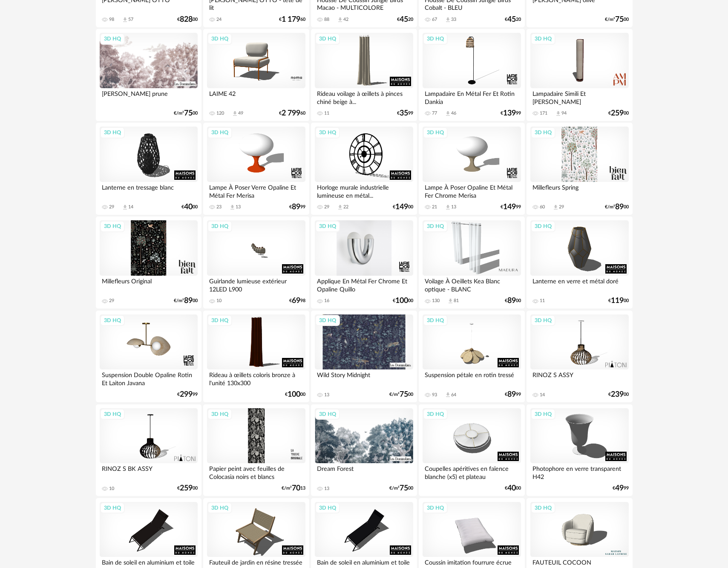 The width and height of the screenshot is (728, 568). What do you see at coordinates (186, 395) in the screenshot?
I see `span: 299` at bounding box center [186, 395].